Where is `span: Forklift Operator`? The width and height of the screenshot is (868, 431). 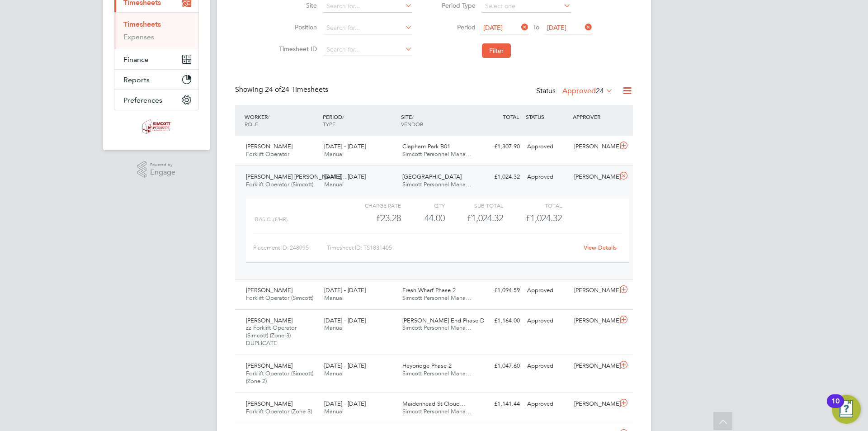 span: Forklift Operator is located at coordinates (268, 154).